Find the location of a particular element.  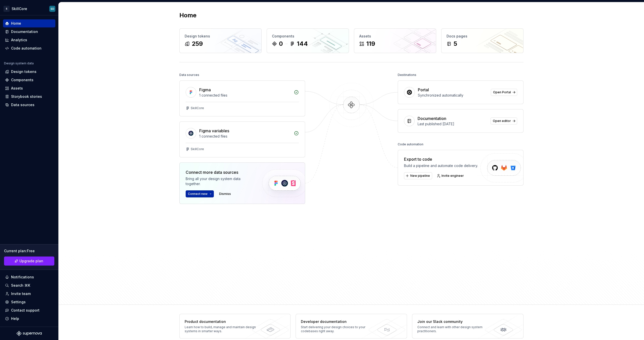

span: Connect new is located at coordinates (198, 194).